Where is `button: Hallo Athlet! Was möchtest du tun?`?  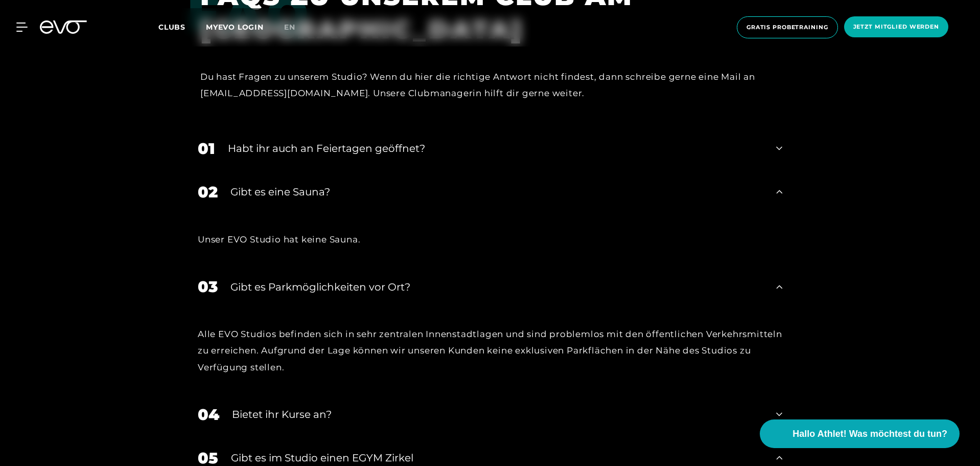 button: Hallo Athlet! Was möchtest du tun? is located at coordinates (859, 434).